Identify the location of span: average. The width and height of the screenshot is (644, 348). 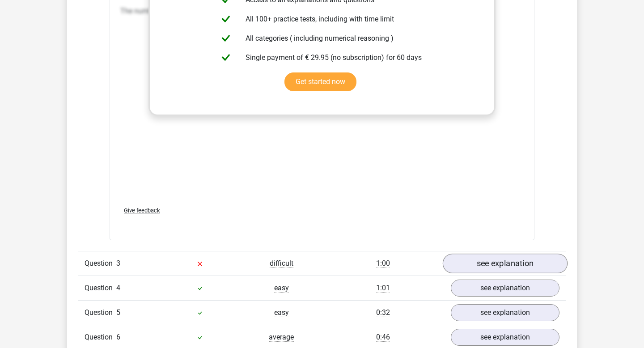
(281, 337).